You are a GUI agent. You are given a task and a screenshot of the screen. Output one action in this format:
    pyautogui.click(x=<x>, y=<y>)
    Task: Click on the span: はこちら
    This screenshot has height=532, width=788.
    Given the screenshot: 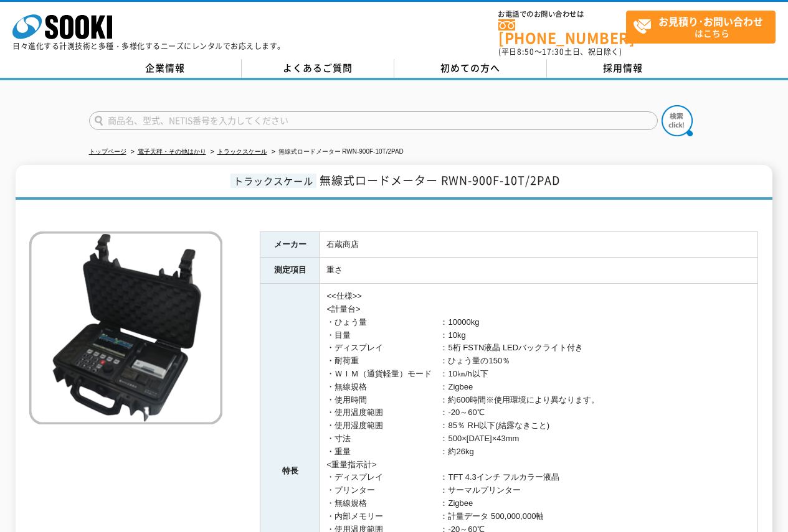 What is the action you would take?
    pyautogui.click(x=704, y=27)
    